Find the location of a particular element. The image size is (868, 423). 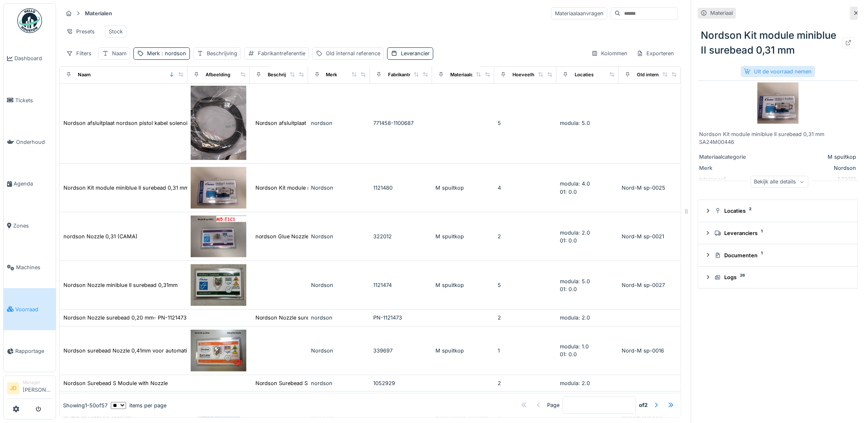

strong: Materialen is located at coordinates (98, 13).